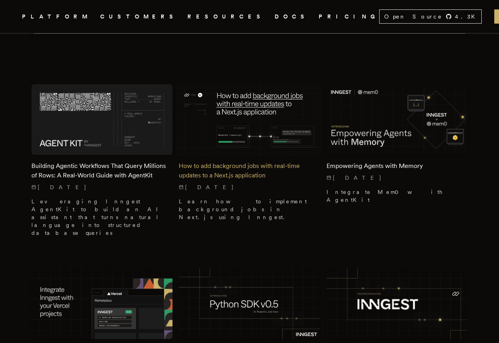  I want to click on span: PLATFORM, so click(56, 17).